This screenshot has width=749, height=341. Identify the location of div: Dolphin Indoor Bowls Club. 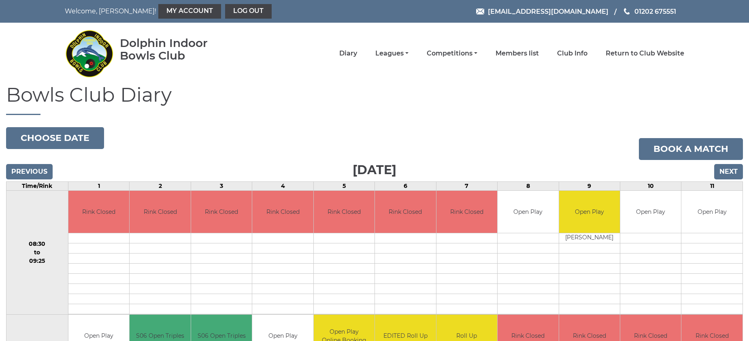
(176, 49).